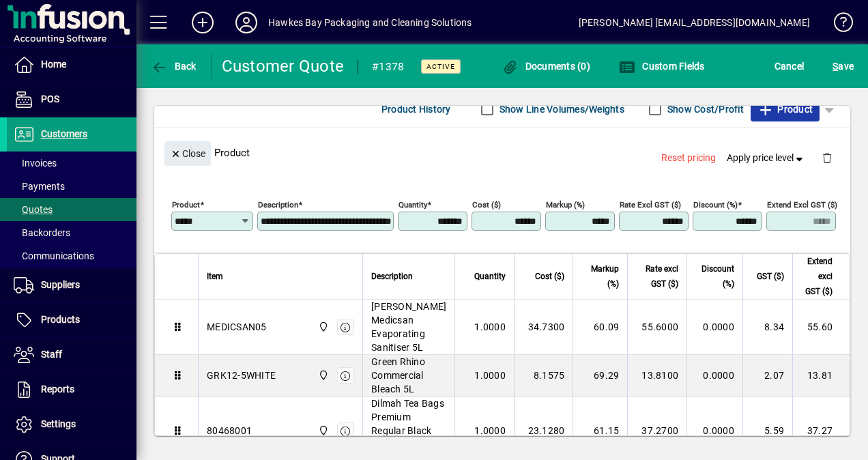 The height and width of the screenshot is (460, 868). What do you see at coordinates (187, 153) in the screenshot?
I see `span: Close` at bounding box center [187, 153].